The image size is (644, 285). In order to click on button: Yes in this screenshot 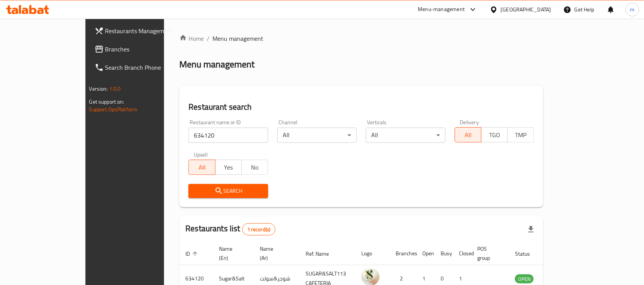, I will do `click(228, 167)`.